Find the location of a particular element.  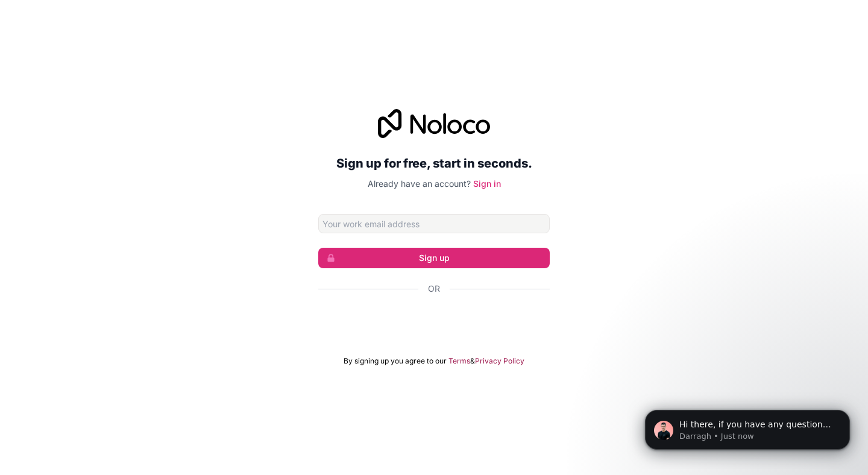

a: Sign in is located at coordinates (487, 184).